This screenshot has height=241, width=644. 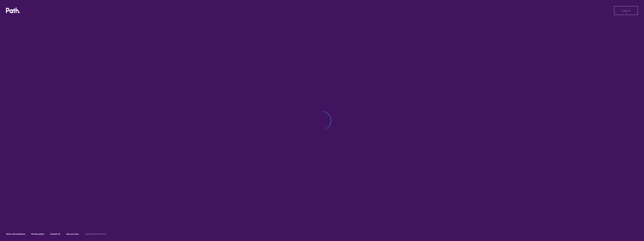 What do you see at coordinates (626, 11) in the screenshot?
I see `button: Log in` at bounding box center [626, 11].